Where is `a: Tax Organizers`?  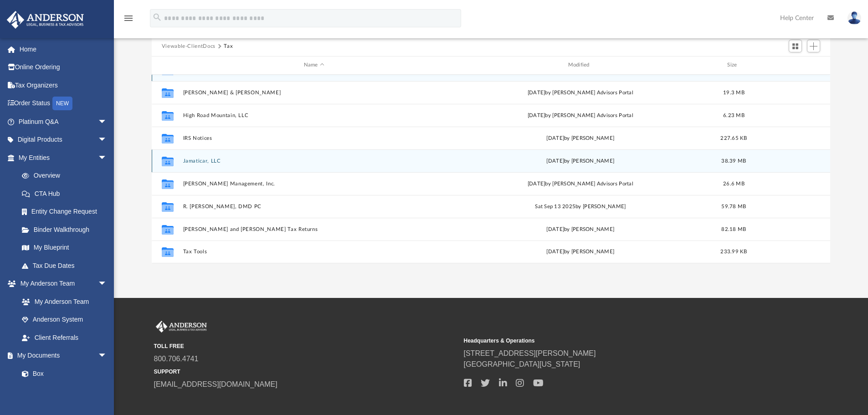 a: Tax Organizers is located at coordinates (63, 85).